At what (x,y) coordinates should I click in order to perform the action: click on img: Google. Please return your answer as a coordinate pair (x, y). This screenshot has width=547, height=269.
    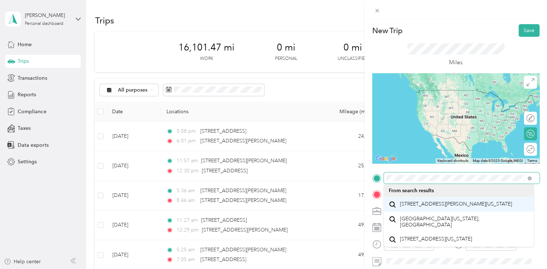
    Looking at the image, I should click on (386, 158).